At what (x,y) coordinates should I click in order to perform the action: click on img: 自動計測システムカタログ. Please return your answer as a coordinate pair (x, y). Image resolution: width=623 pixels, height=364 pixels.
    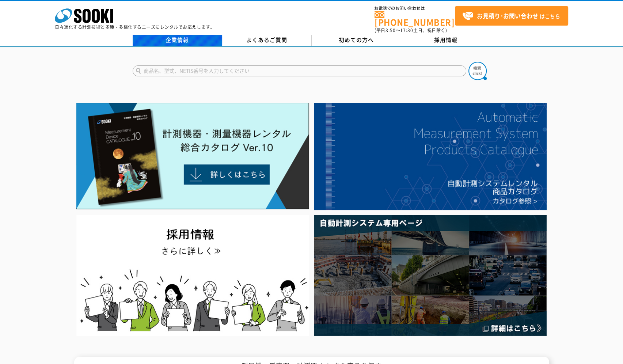
    Looking at the image, I should click on (430, 156).